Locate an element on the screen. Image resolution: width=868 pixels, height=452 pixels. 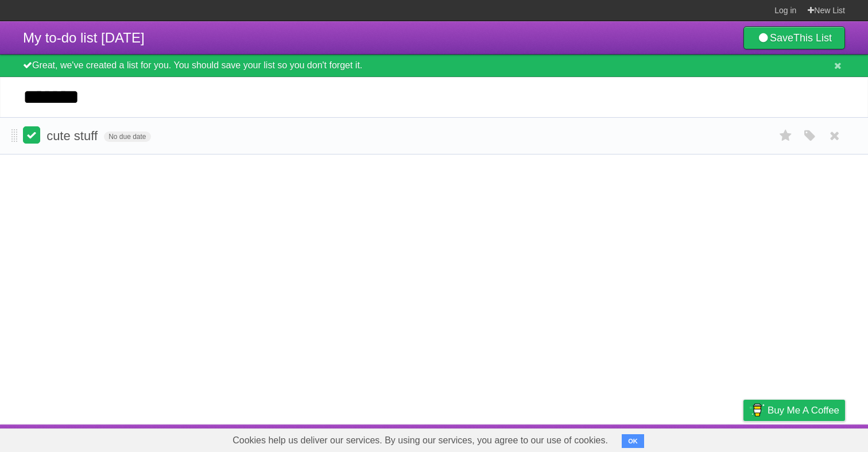
a: Developers is located at coordinates (651, 438).